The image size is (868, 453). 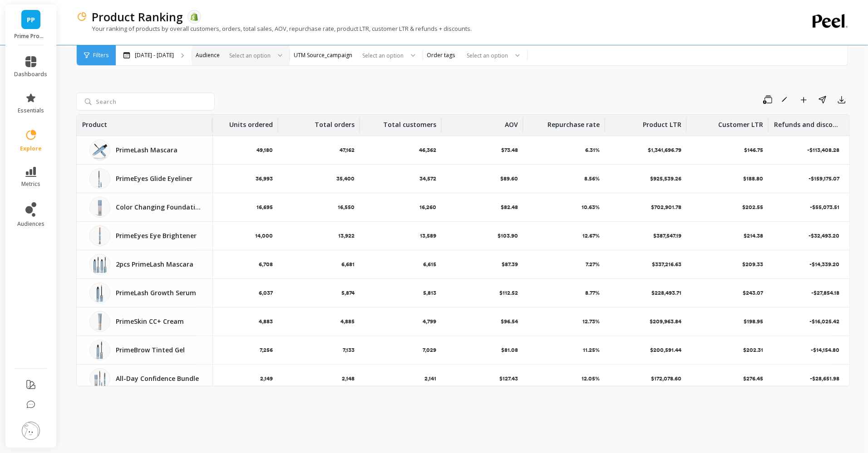 What do you see at coordinates (94, 122) in the screenshot?
I see `p: Product` at bounding box center [94, 122].